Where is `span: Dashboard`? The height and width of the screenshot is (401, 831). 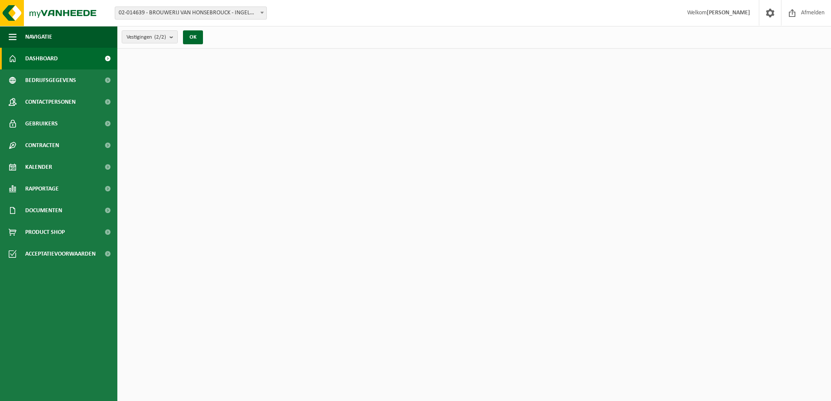
span: Dashboard is located at coordinates (41, 59).